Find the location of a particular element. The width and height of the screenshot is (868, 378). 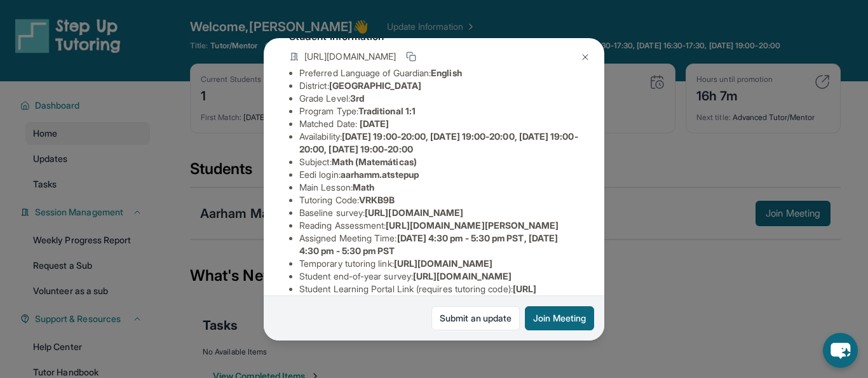

li: Main Lesson : is located at coordinates (439, 188).